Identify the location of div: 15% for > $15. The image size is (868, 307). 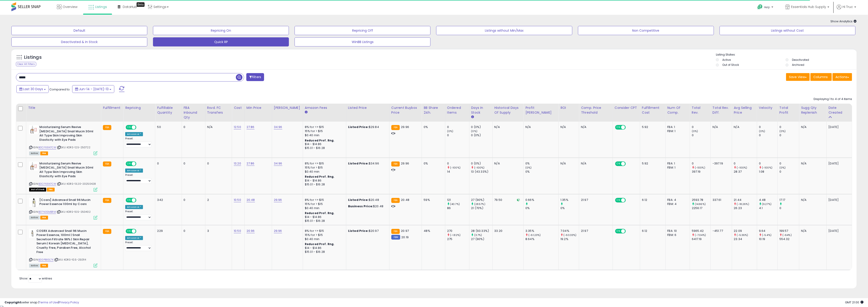
(324, 235).